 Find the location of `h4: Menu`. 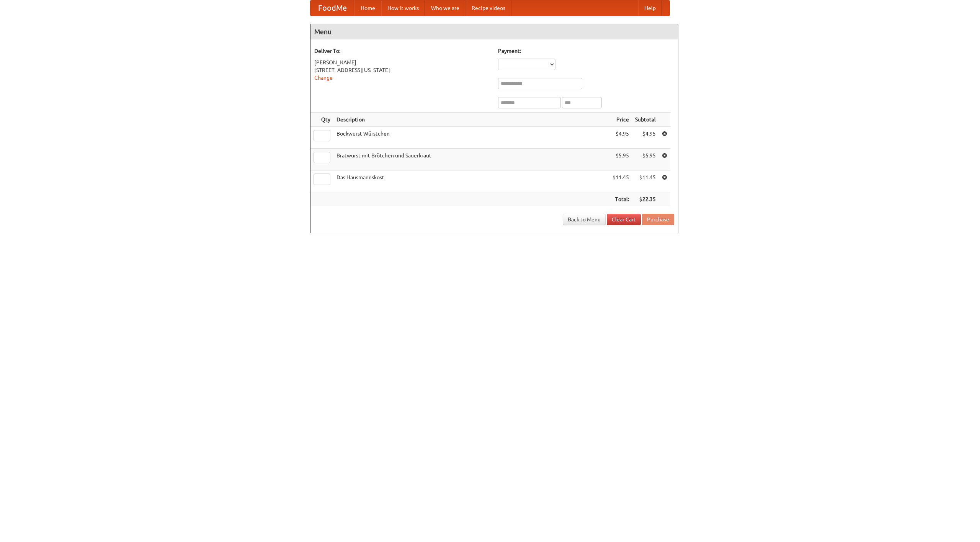

h4: Menu is located at coordinates (494, 32).